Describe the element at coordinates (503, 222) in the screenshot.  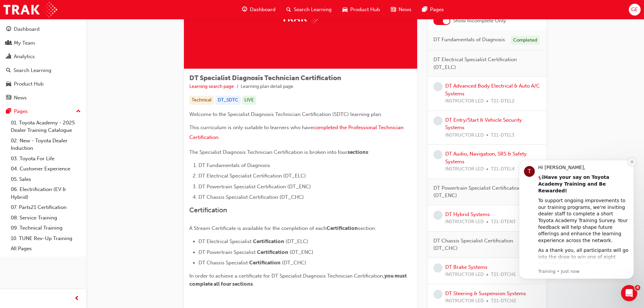
I see `span: T21-DTEN3` at that location.